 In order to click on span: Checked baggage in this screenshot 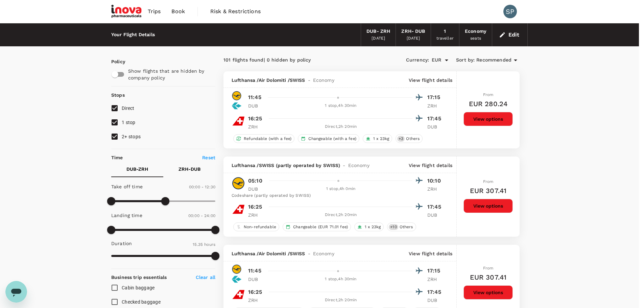, I will do `click(141, 302)`.